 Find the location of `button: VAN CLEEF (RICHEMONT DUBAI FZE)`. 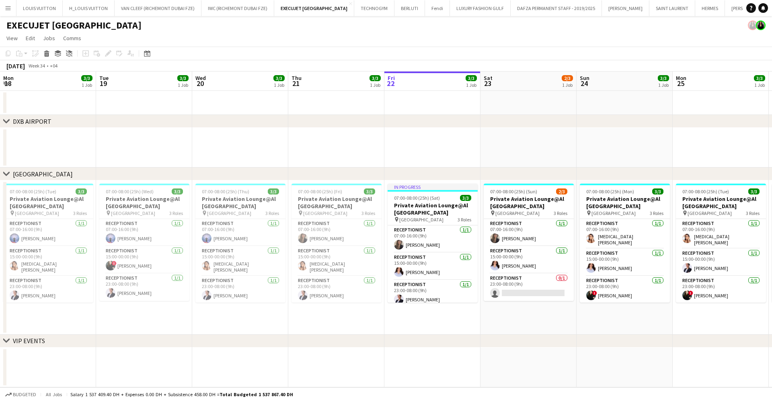

button: VAN CLEEF (RICHEMONT DUBAI FZE) is located at coordinates (158, 8).